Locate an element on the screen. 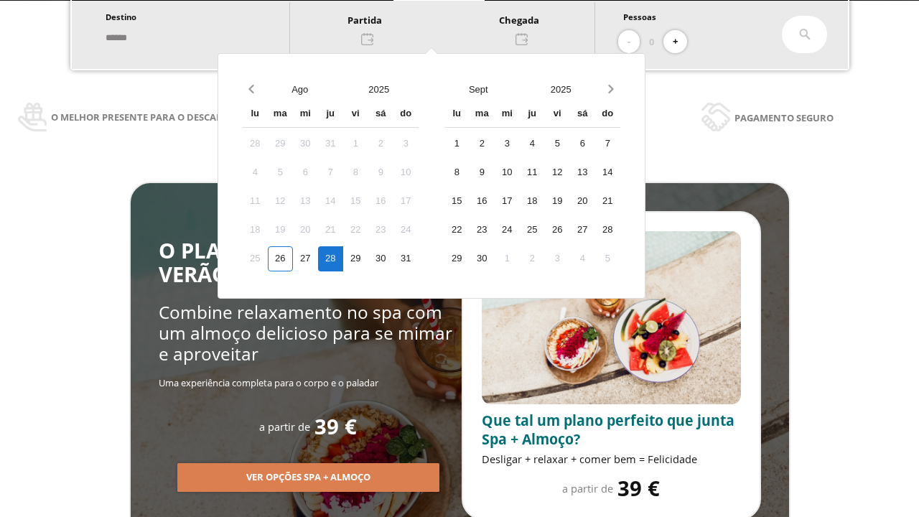  div: mi is located at coordinates (305, 114).